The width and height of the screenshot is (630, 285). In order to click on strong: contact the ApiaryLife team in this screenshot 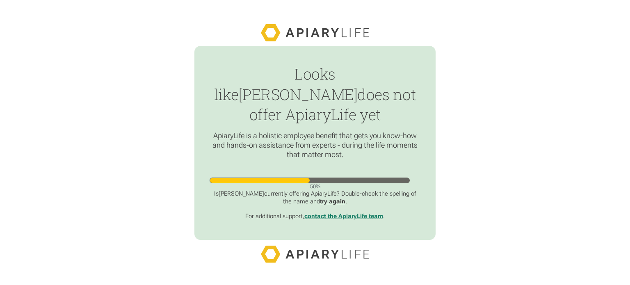, I will do `click(344, 216)`.